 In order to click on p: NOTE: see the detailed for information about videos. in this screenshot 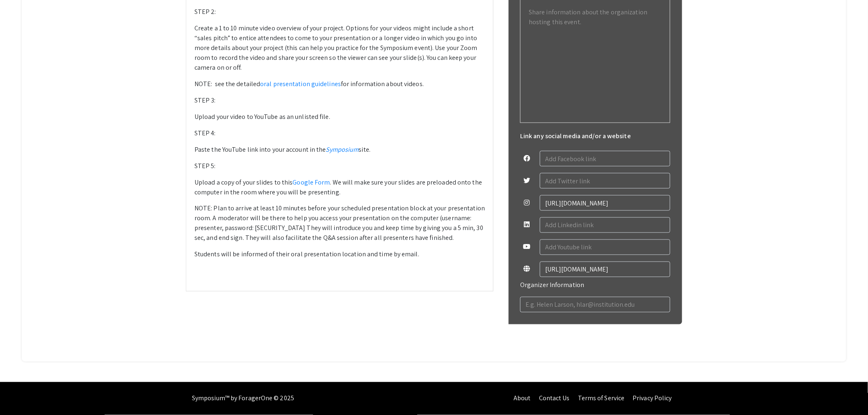, I will do `click(339, 84)`.